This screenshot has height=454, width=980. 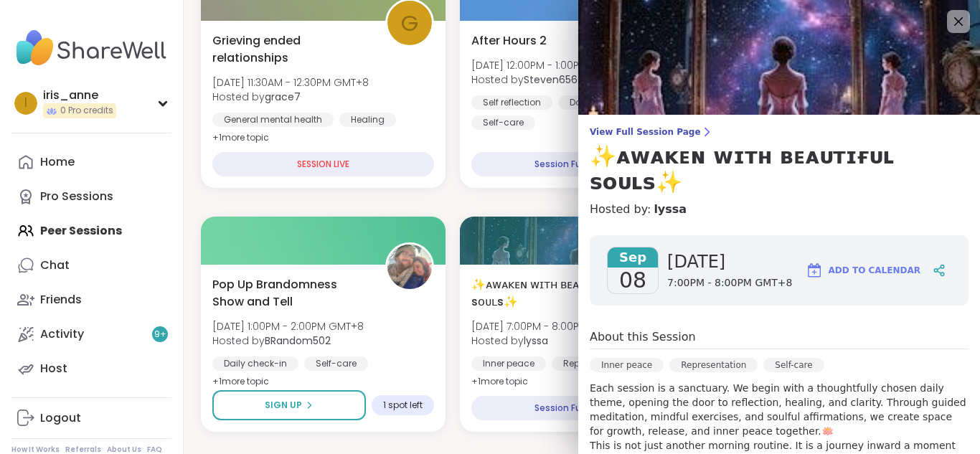 What do you see at coordinates (60, 418) in the screenshot?
I see `div: Logout` at bounding box center [60, 418].